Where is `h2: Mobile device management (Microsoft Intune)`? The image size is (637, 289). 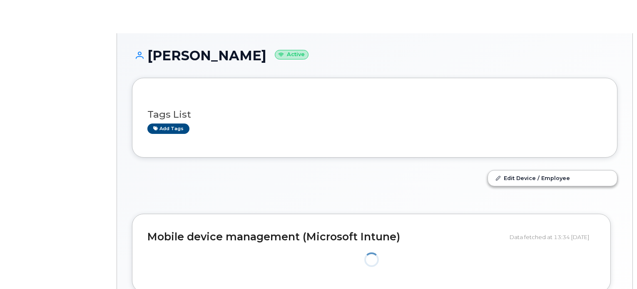
h2: Mobile device management (Microsoft Intune) is located at coordinates (325, 237).